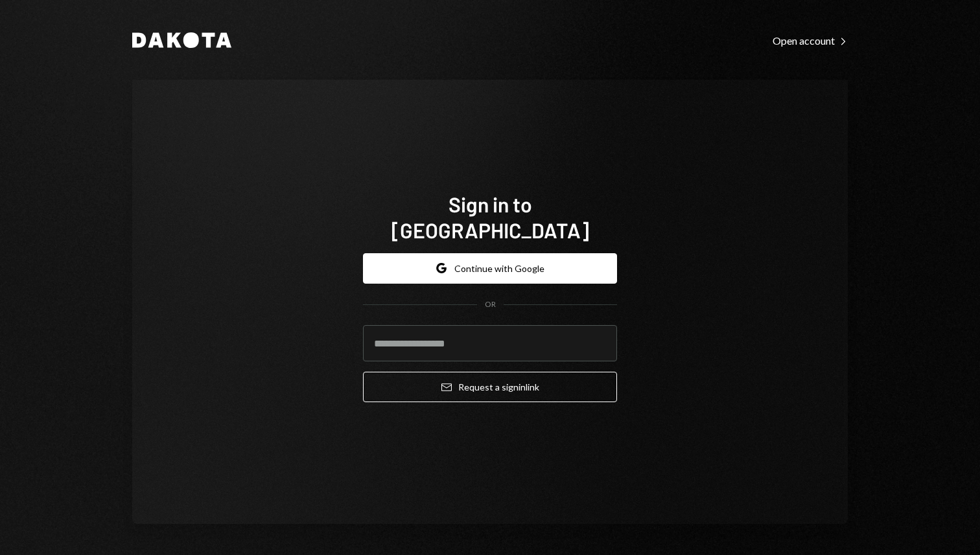 The width and height of the screenshot is (980, 555). I want to click on div: OR, so click(490, 305).